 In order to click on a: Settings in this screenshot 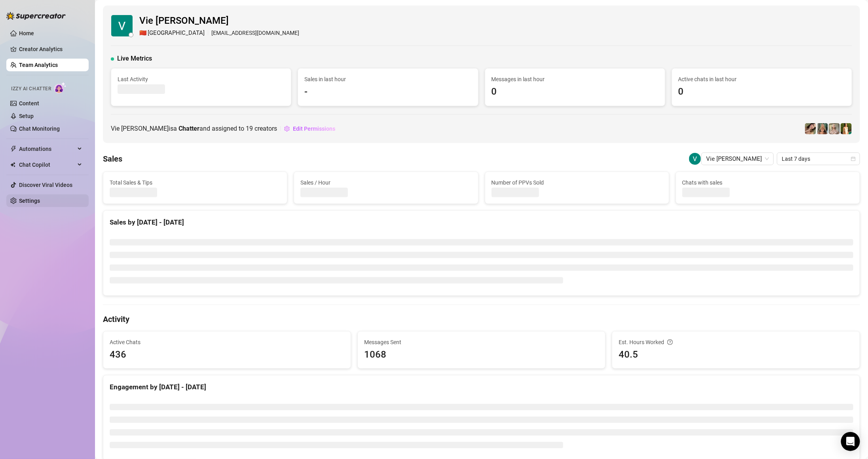, I will do `click(29, 201)`.